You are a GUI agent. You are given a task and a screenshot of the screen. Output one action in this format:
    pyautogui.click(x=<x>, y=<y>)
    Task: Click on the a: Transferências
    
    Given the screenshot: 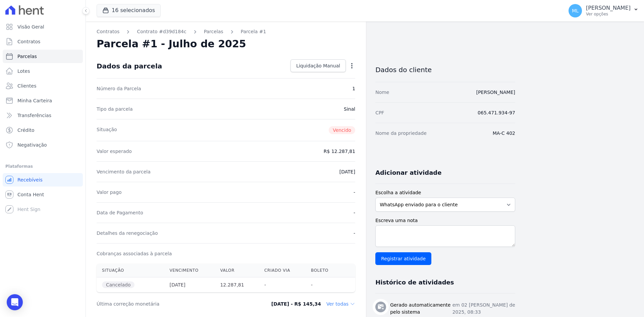 What is the action you would take?
    pyautogui.click(x=43, y=116)
    